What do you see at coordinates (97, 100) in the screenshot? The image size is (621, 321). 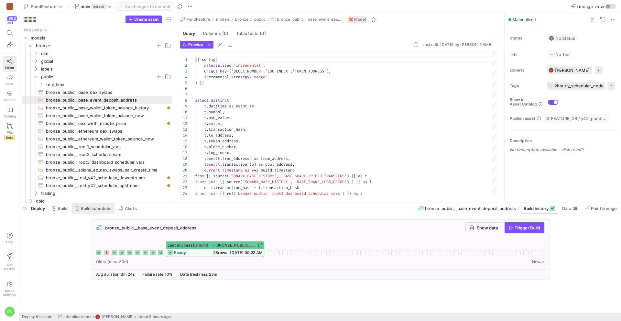 I see `a: bronze_public__base_event_deposit_address​​​​​​​​​​` at bounding box center [97, 100].